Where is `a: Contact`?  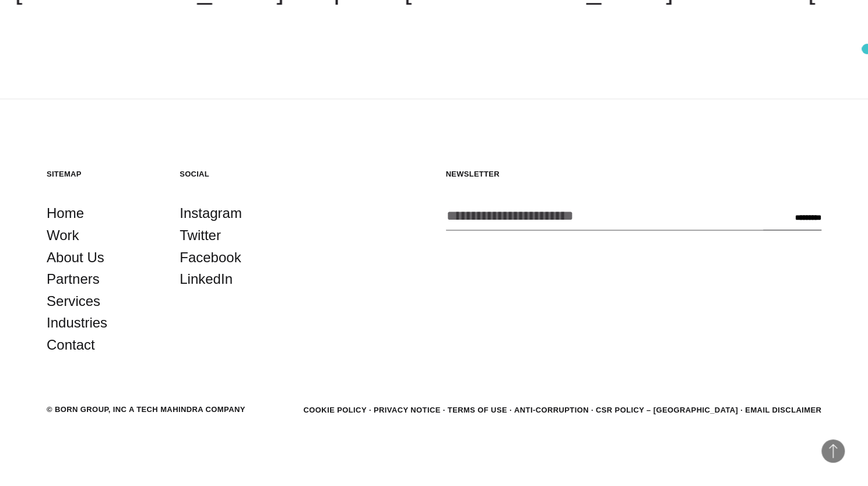
a: Contact is located at coordinates (70, 345).